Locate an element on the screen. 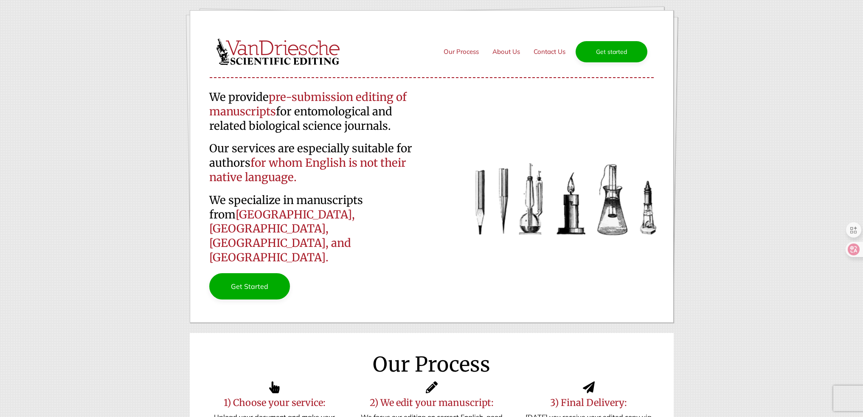  h6: 3) Final Delivery: is located at coordinates (589, 403).